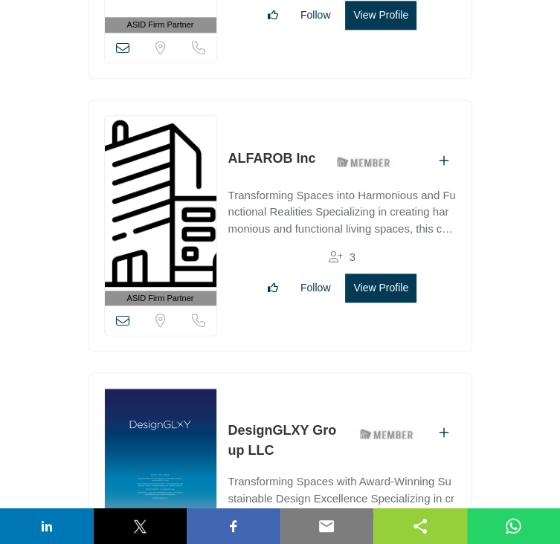 The image size is (560, 544). What do you see at coordinates (233, 526) in the screenshot?
I see `img: facebook sharing button` at bounding box center [233, 526].